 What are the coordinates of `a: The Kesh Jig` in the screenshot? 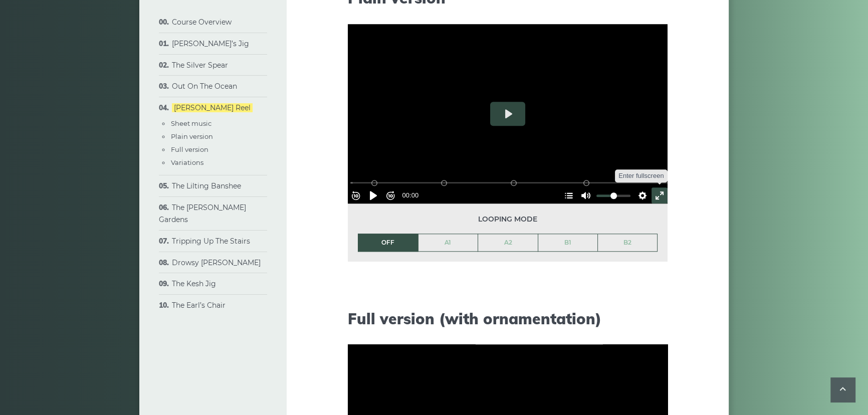 It's located at (194, 284).